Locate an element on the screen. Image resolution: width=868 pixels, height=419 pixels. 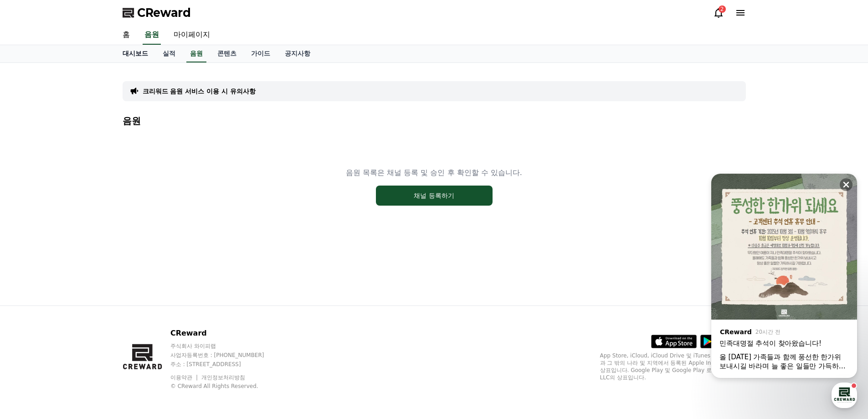
a: 2 is located at coordinates (719, 13).